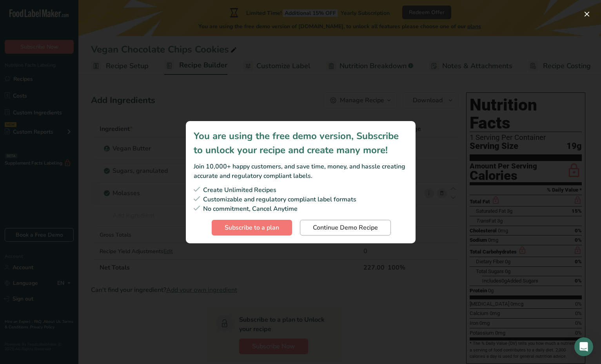  What do you see at coordinates (301, 199) in the screenshot?
I see `div: Customizable and regulatory compliant label formats` at bounding box center [301, 199].